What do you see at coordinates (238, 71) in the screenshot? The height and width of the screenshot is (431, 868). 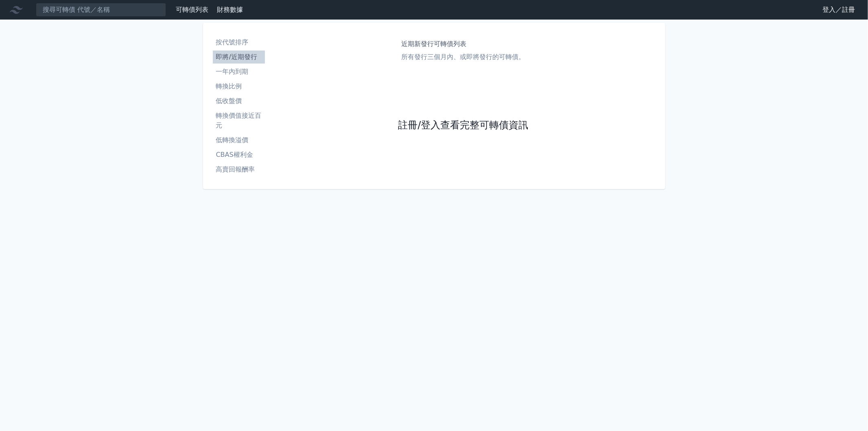 I see `li: 一年內到期` at bounding box center [238, 71].